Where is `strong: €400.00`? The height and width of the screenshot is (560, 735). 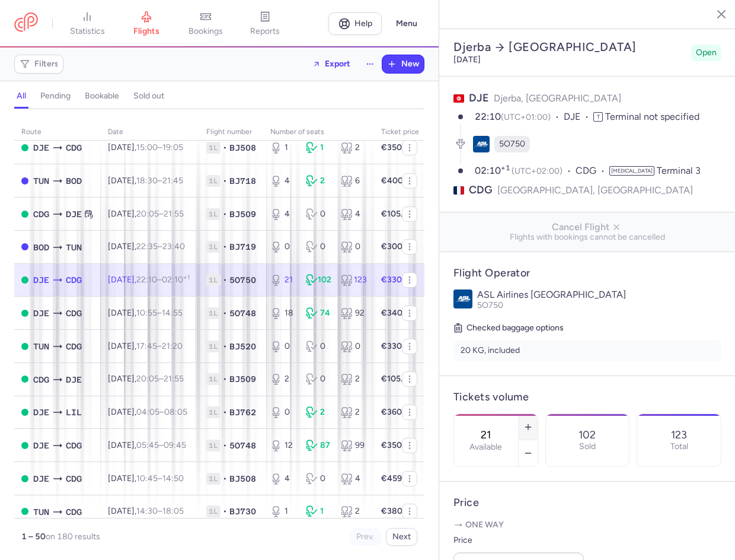
strong: €400.00 is located at coordinates (399, 180).